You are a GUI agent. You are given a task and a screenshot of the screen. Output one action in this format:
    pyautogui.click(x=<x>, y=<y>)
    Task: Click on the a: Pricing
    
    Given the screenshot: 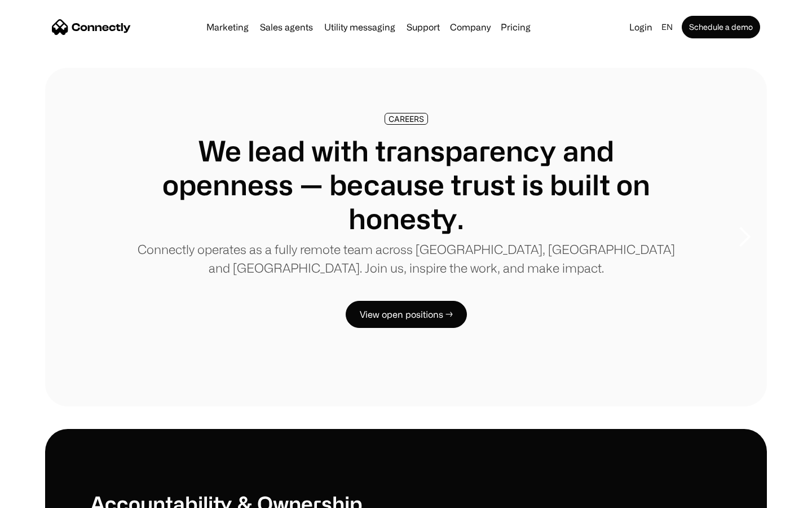 What is the action you would take?
    pyautogui.click(x=515, y=27)
    